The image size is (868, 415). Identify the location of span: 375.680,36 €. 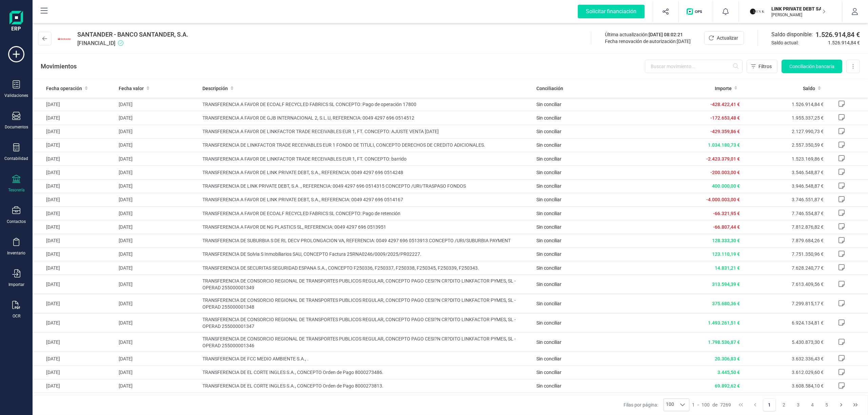
(726, 304).